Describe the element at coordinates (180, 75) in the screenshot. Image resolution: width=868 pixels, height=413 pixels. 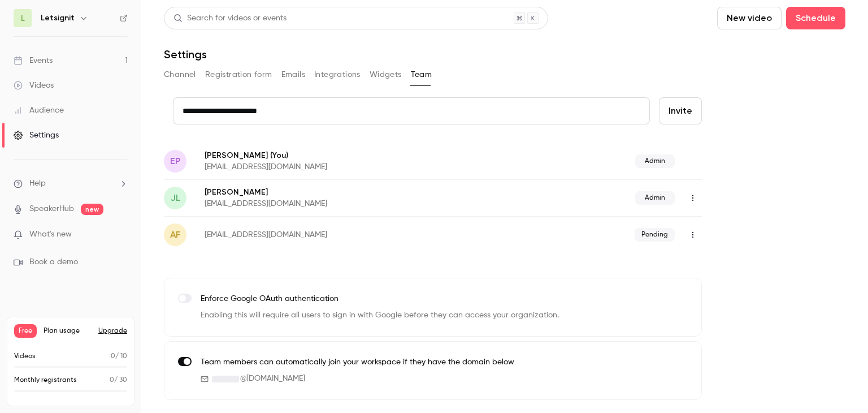
I see `button: Channel` at that location.